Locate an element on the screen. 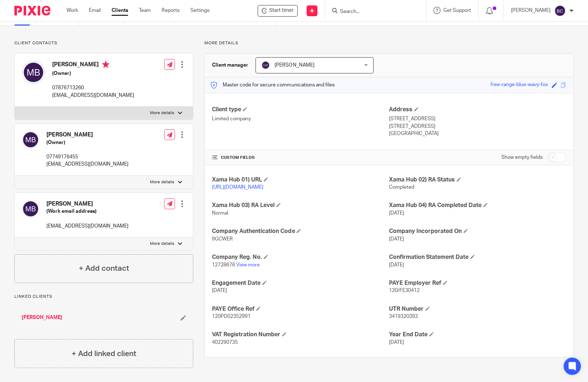 The image size is (588, 382). div: MPB Electrical Contractors Ltd is located at coordinates (277, 11).